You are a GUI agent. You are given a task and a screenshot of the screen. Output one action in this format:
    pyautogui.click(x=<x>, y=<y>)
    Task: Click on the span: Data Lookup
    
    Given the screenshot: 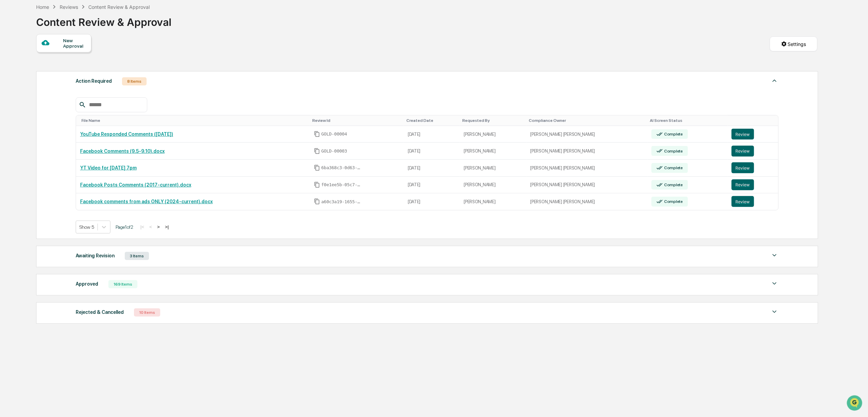 What is the action you would take?
    pyautogui.click(x=28, y=102)
    